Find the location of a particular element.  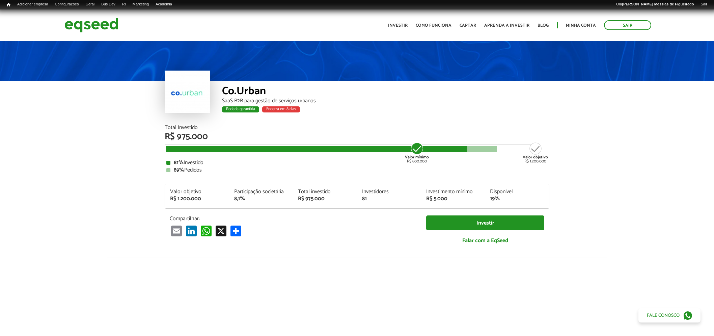

a: Início is located at coordinates (8, 5).